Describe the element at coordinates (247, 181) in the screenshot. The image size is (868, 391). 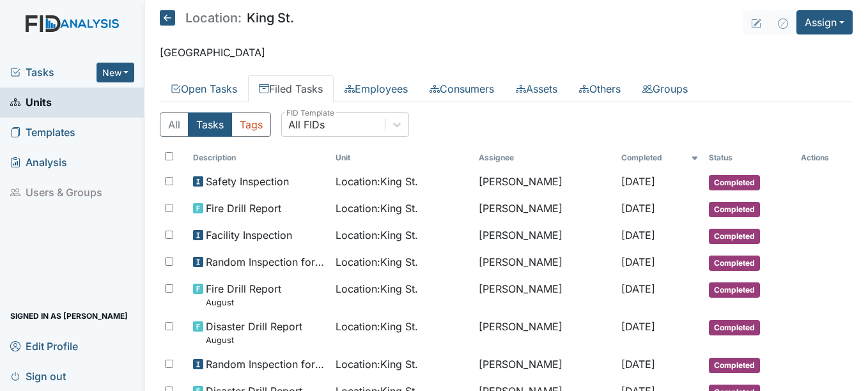
I see `span: Safety Inspection` at that location.